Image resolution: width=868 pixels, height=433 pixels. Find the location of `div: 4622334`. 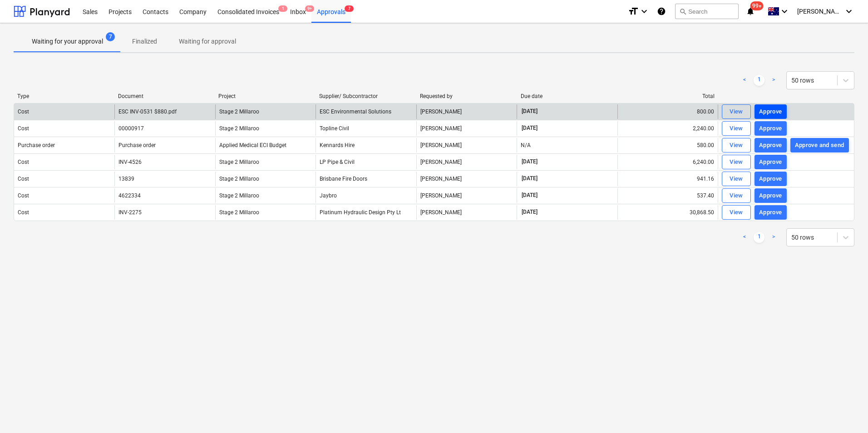

div: 4622334 is located at coordinates (129, 195).